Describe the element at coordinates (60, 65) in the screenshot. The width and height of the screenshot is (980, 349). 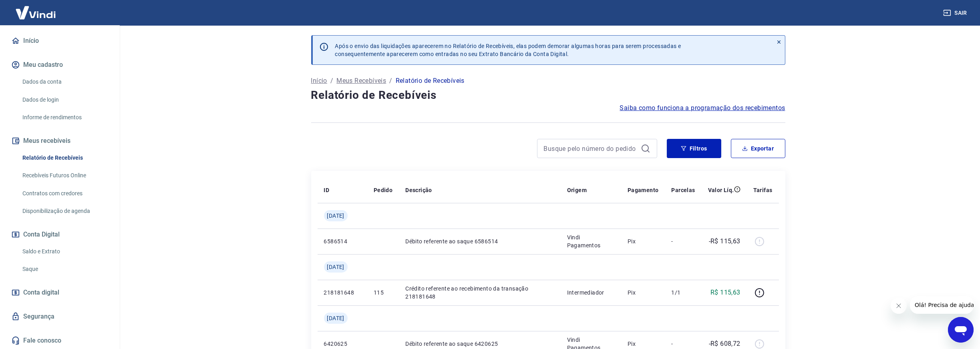
I see `button: Meu cadastro` at that location.